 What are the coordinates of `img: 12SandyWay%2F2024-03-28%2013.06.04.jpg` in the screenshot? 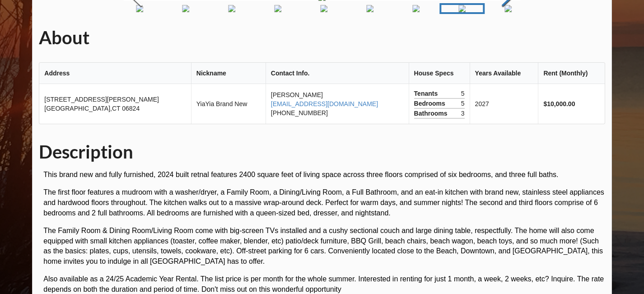 It's located at (370, 8).